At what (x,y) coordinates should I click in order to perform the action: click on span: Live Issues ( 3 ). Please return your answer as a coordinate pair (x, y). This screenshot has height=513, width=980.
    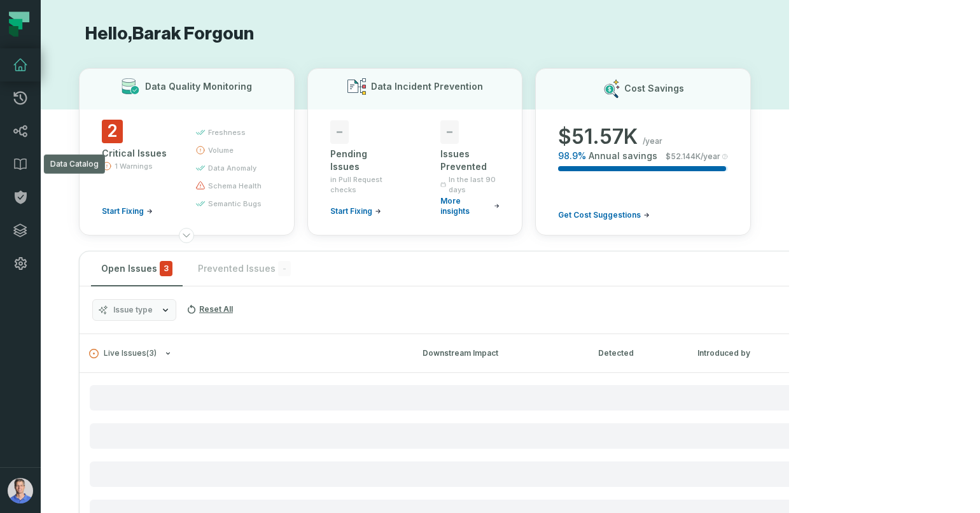
    Looking at the image, I should click on (123, 353).